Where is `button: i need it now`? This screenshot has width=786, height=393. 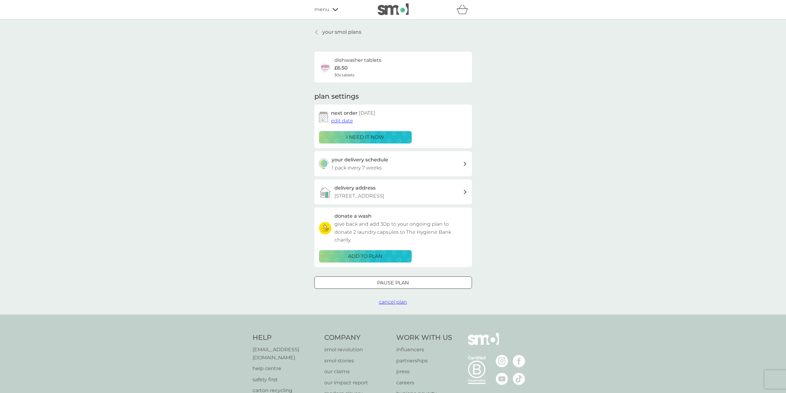 button: i need it now is located at coordinates (365, 137).